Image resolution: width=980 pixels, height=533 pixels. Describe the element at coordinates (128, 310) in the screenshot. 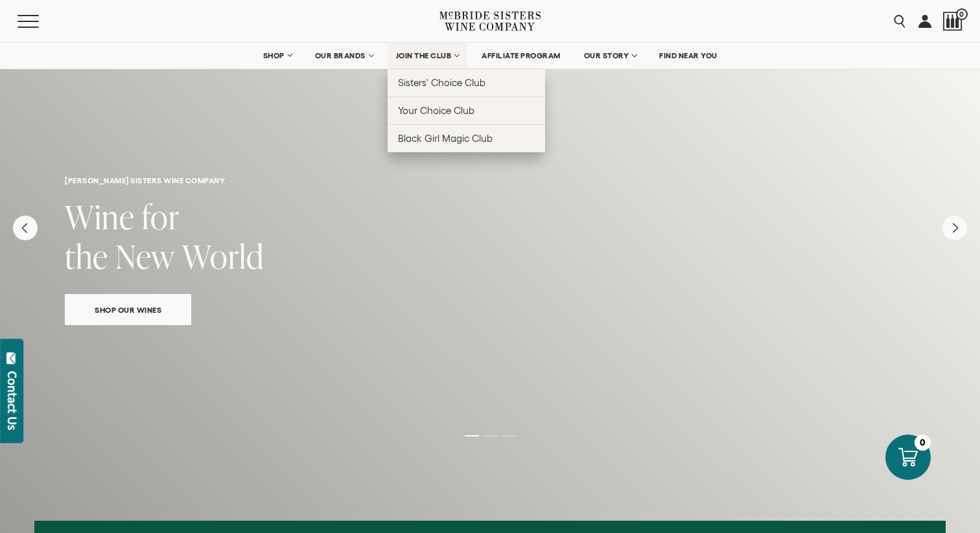

I see `a: Shop Our Wines` at that location.